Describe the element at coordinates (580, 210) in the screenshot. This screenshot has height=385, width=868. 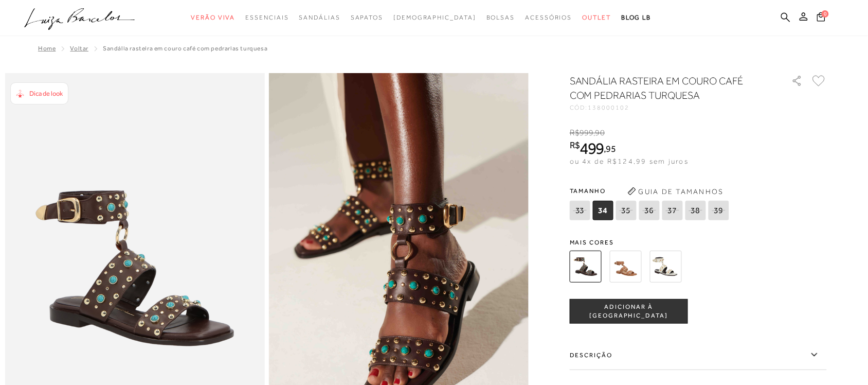
I see `span: 33` at that location.